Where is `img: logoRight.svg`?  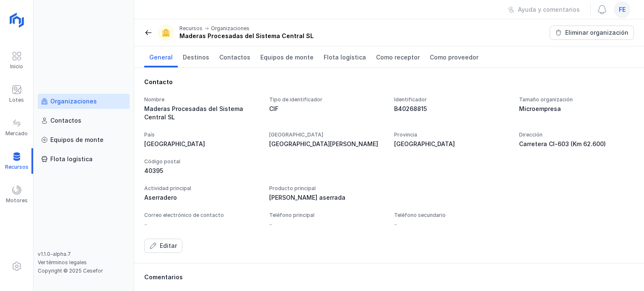
img: logoRight.svg is located at coordinates (17, 20).